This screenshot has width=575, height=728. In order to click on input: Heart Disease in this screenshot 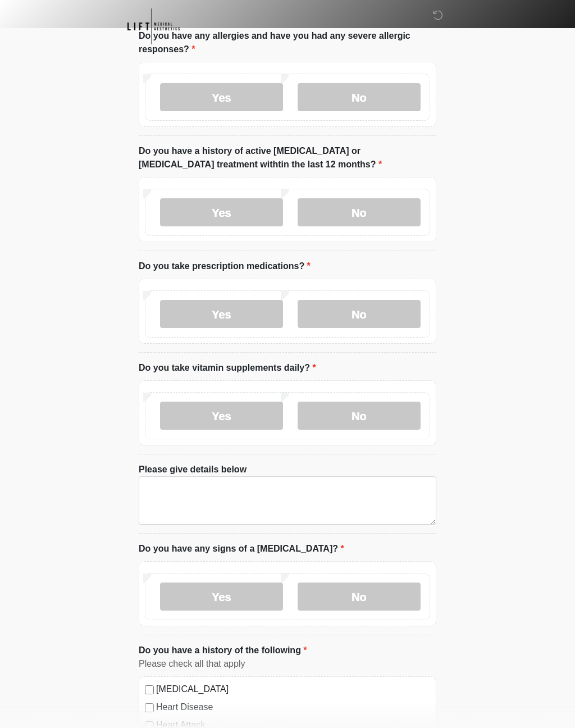, I will do `click(150, 707)`.